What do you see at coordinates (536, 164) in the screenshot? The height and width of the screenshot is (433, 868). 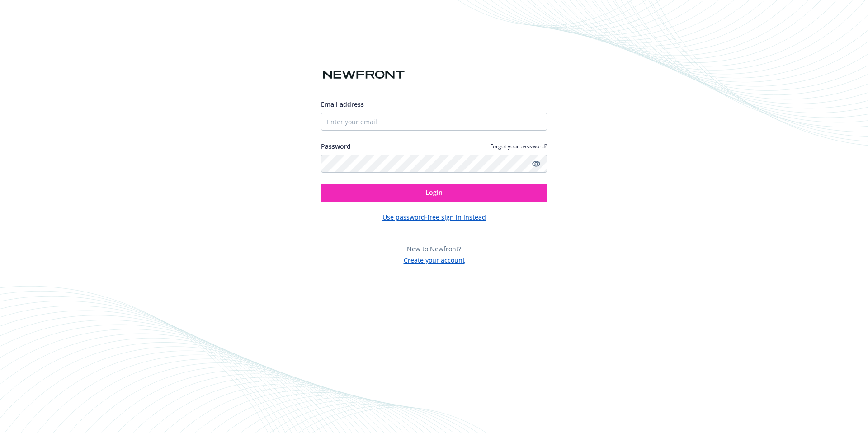 I see `a: Show password` at bounding box center [536, 164].